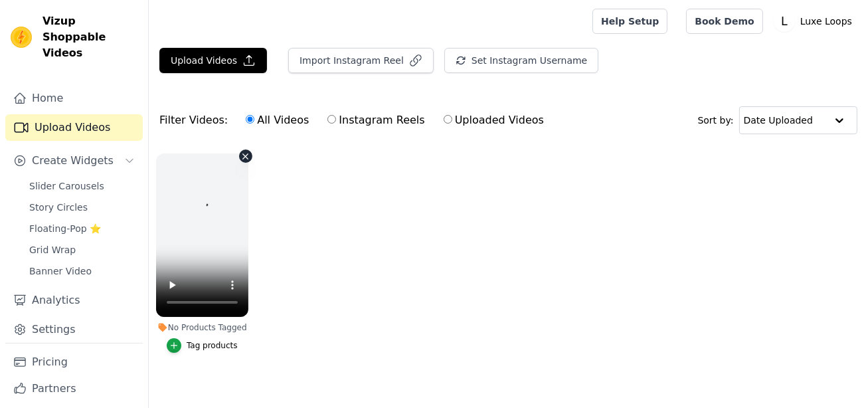 The width and height of the screenshot is (868, 408). What do you see at coordinates (250, 119) in the screenshot?
I see `input: All Videos` at bounding box center [250, 119].